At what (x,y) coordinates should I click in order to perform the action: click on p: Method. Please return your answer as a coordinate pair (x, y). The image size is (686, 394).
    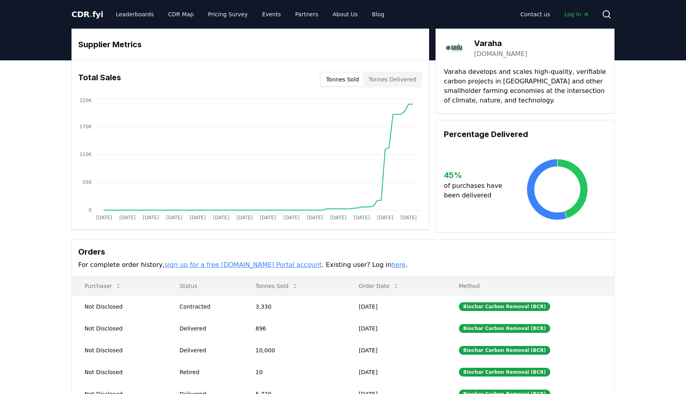
    Looking at the image, I should click on (530, 286).